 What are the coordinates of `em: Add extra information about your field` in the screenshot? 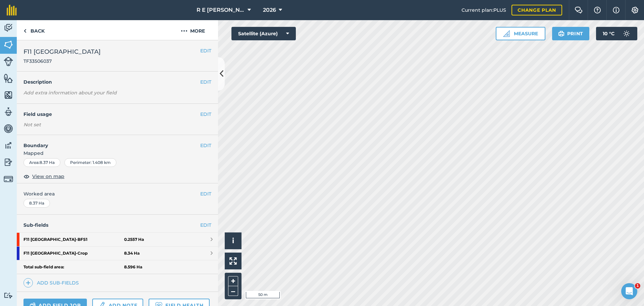 It's located at (70, 93).